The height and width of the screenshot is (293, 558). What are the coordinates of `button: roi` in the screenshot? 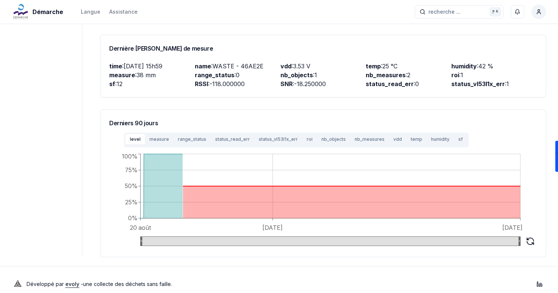 It's located at (310, 139).